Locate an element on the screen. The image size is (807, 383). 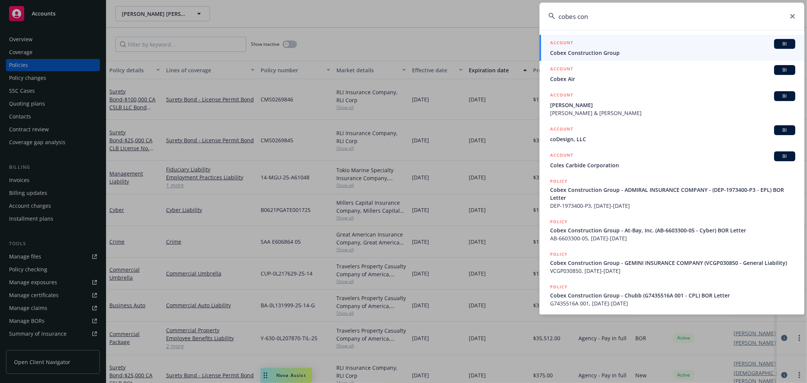
a: POLICYCobex Construction Group - ADMIRAL INSURANCE COMPANY - (DEP-1973400-P3 - EPL) BOR LetterDEP... is located at coordinates (672, 193).